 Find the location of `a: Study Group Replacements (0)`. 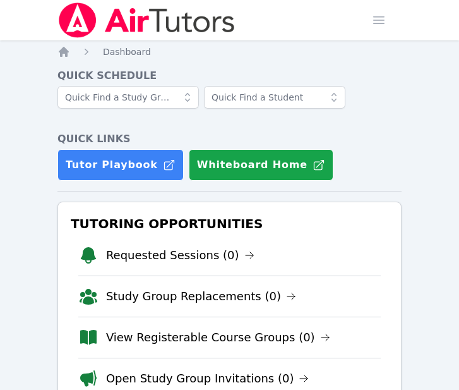

a: Study Group Replacements (0) is located at coordinates (201, 296).